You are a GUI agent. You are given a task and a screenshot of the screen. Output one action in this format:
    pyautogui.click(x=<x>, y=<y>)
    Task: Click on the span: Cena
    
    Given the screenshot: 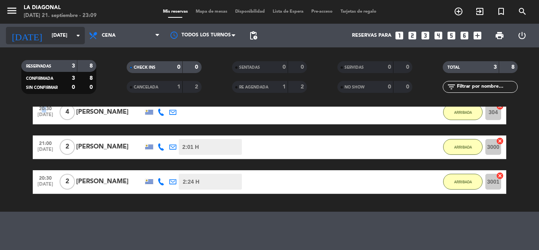 What is the action you would take?
    pyautogui.click(x=109, y=36)
    